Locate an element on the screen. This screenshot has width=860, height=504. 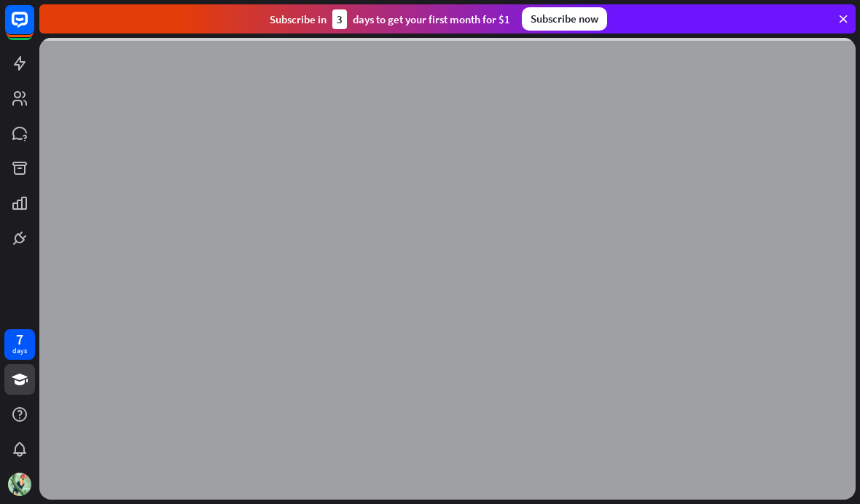
div: 7 is located at coordinates (20, 340).